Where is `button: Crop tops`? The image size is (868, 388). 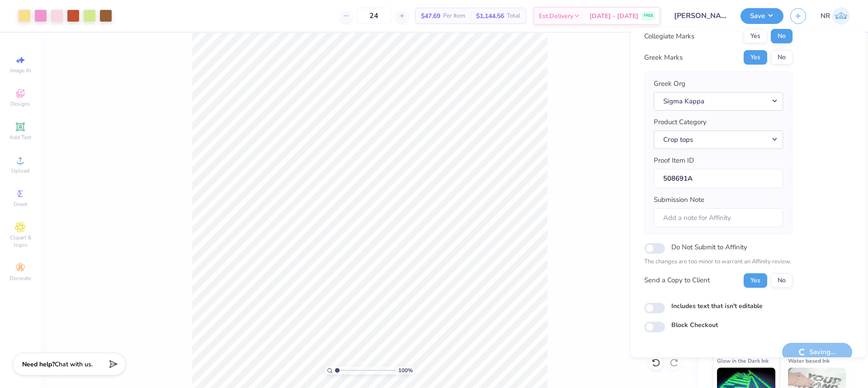
button: Crop tops is located at coordinates (718, 139).